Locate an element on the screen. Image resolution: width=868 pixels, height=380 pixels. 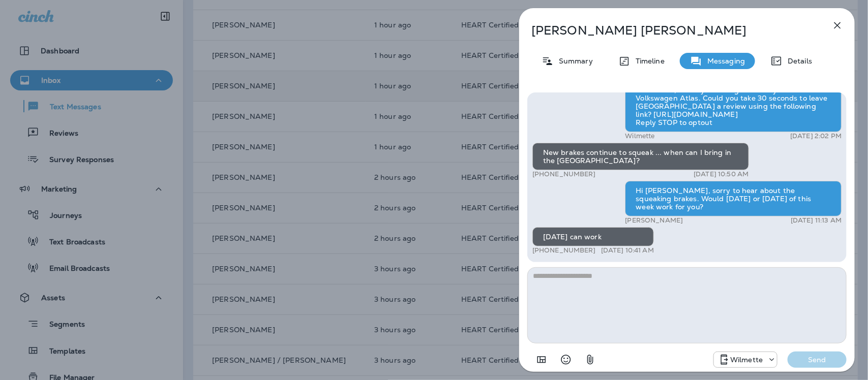
button: Select an emoji is located at coordinates (566, 360).